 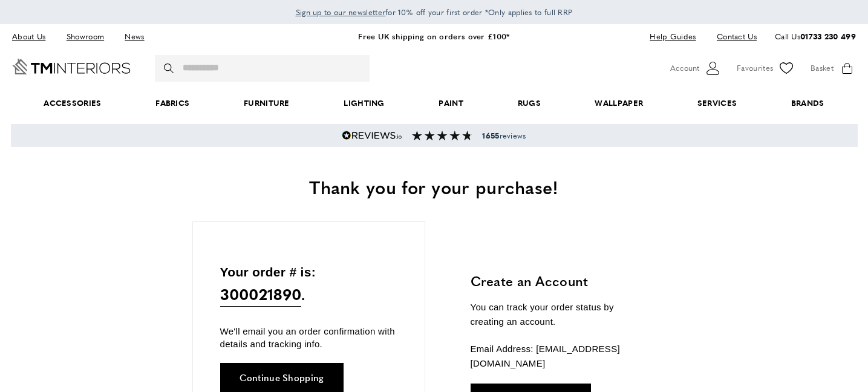 I want to click on img: Reviews.io 5 stars, so click(x=372, y=135).